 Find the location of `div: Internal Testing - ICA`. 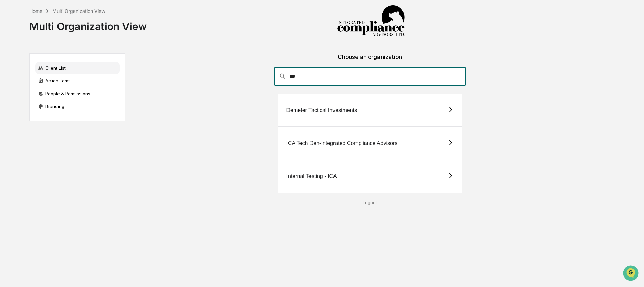

div: Internal Testing - ICA is located at coordinates (311, 177).